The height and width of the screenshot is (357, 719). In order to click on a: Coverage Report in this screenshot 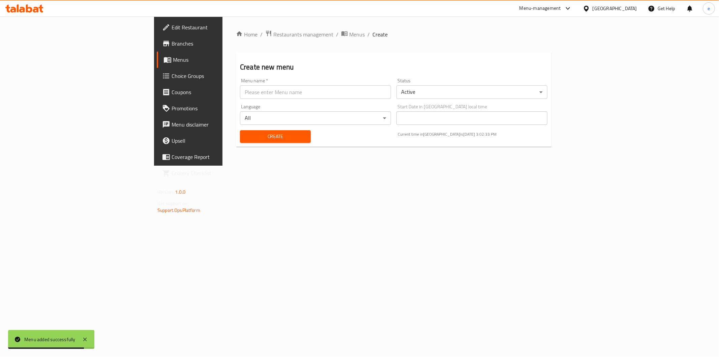, I will do `click(215, 157)`.